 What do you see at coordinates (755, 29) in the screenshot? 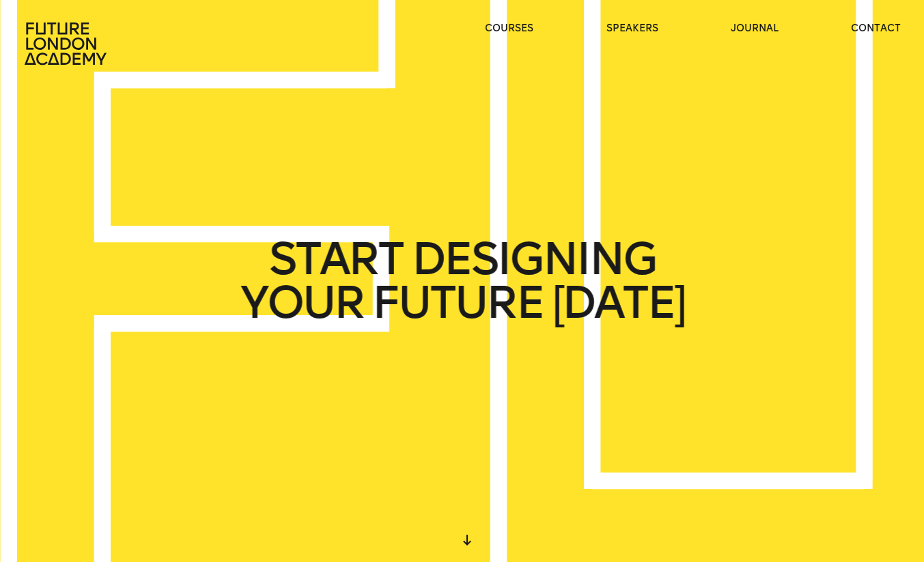
I see `a: journal` at bounding box center [755, 29].